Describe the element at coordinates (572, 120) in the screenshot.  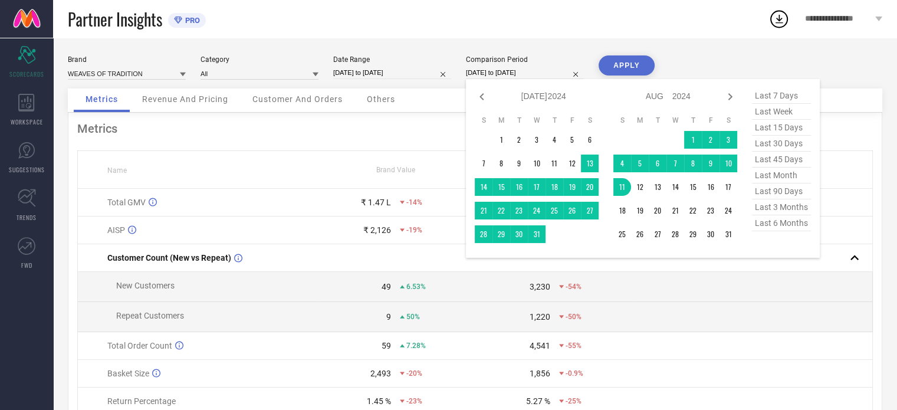
I see `th: Friday` at that location.